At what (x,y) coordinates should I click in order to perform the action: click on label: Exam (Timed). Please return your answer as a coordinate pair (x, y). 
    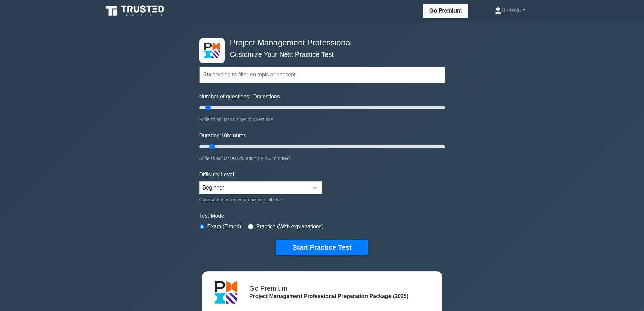
    Looking at the image, I should click on (224, 227).